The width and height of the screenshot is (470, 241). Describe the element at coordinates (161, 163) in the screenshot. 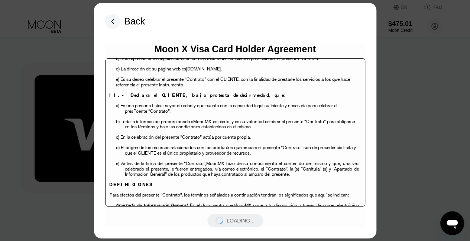

I see `span: e) Antes de la firma del presente “Contrato”,` at that location.